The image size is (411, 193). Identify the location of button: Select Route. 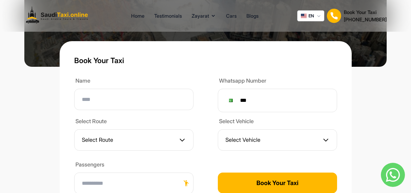
(134, 140).